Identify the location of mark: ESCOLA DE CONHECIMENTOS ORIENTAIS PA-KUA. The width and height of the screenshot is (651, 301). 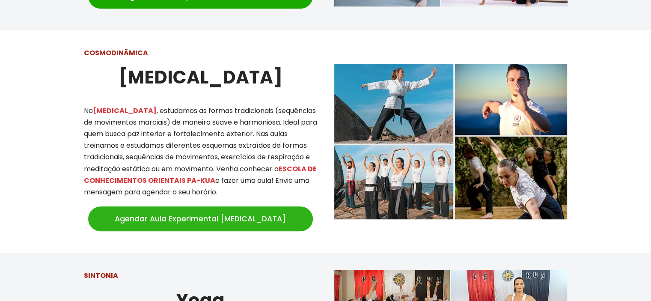
(200, 175).